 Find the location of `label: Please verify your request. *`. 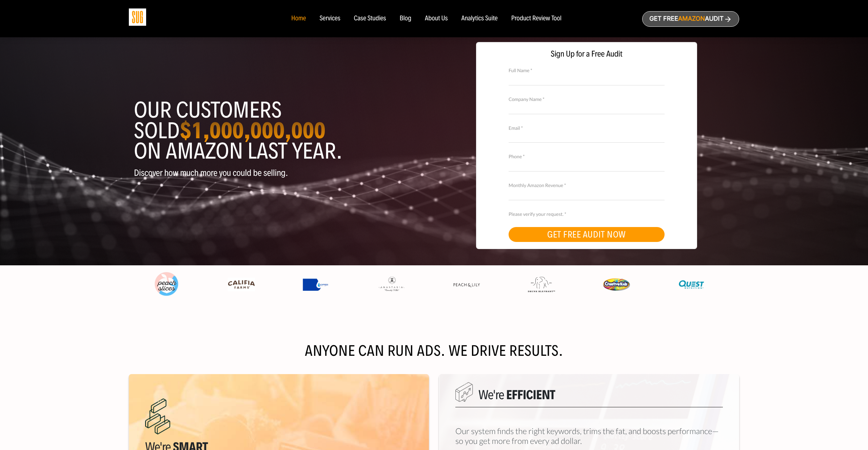

label: Please verify your request. * is located at coordinates (587, 214).